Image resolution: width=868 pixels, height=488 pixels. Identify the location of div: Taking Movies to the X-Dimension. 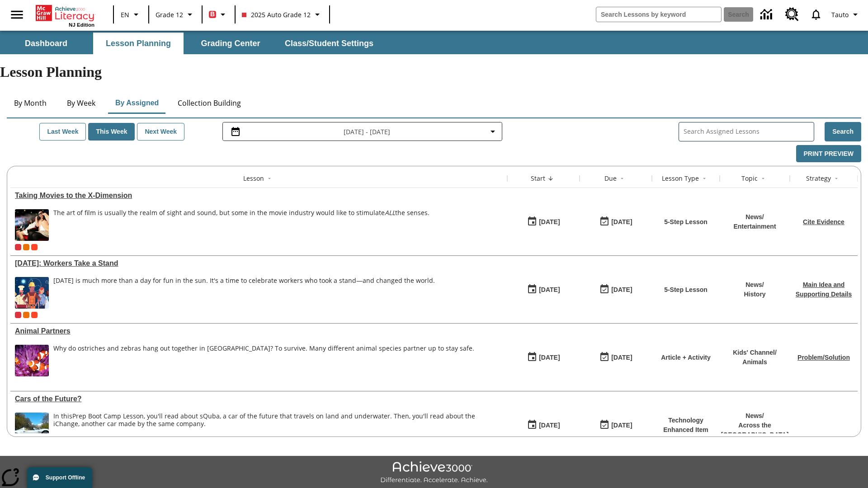
(259, 196).